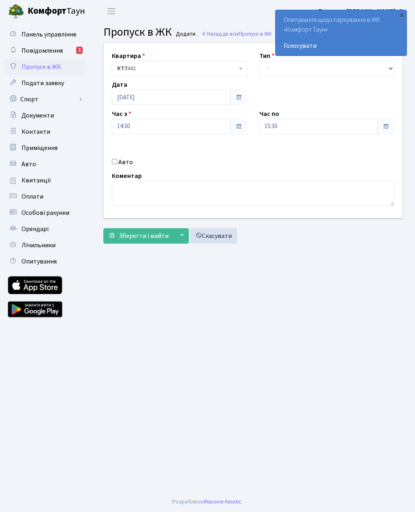  Describe the element at coordinates (47, 11) in the screenshot. I see `b: Комфорт` at that location.